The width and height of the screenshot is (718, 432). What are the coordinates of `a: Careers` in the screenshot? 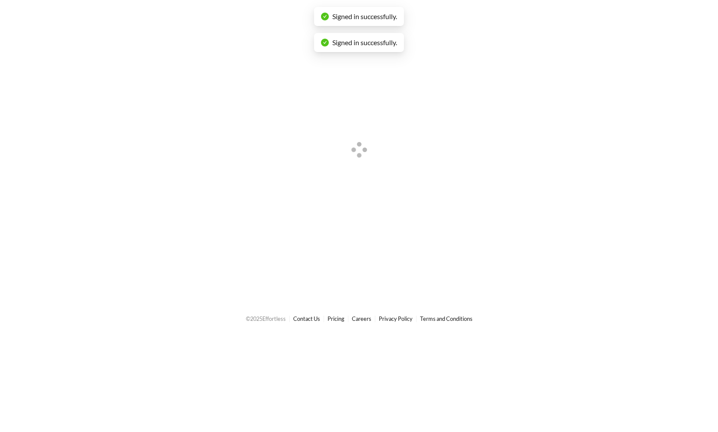 It's located at (361, 319).